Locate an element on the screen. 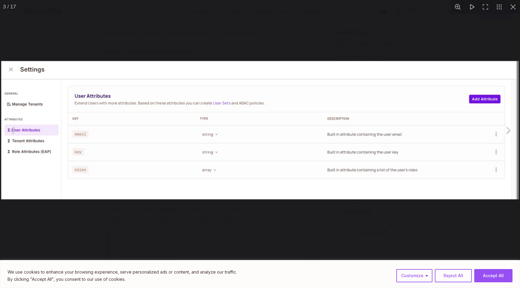 The width and height of the screenshot is (520, 288). p: By clicking "Accept All", you consent to our use of cookies. is located at coordinates (122, 280).